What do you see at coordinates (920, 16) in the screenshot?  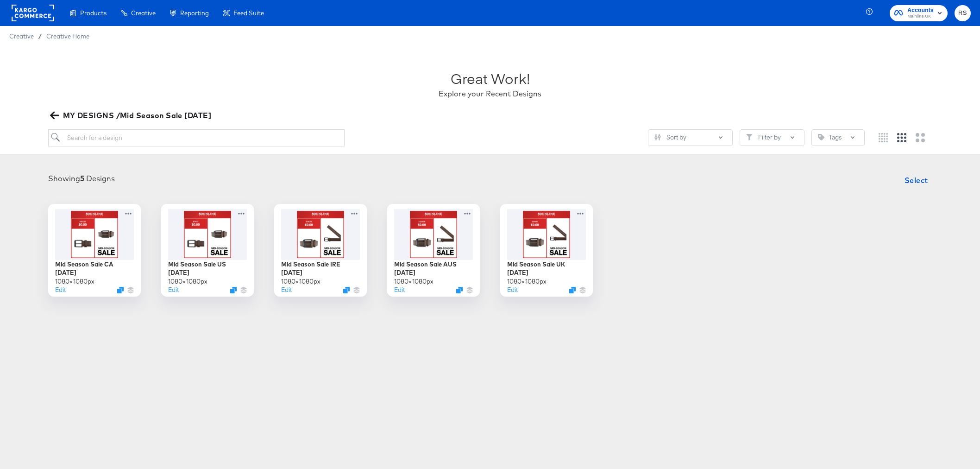 I see `span: Mainline UK` at bounding box center [920, 16].